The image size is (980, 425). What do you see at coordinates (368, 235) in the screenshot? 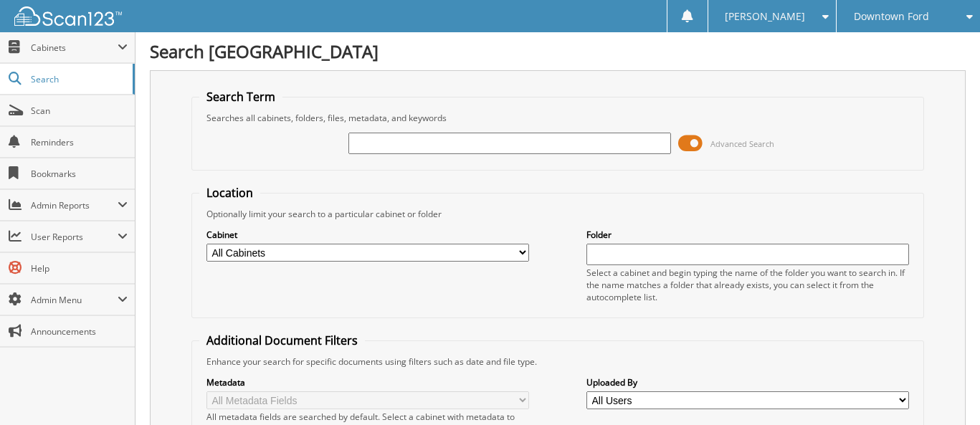
I see `label: Cabinet` at bounding box center [368, 235].